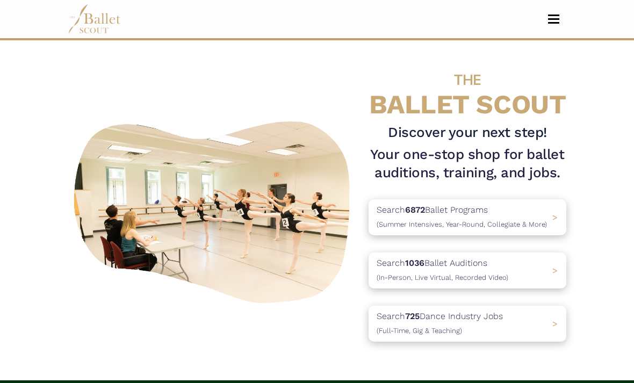 The image size is (634, 383). I want to click on span: THE, so click(468, 80).